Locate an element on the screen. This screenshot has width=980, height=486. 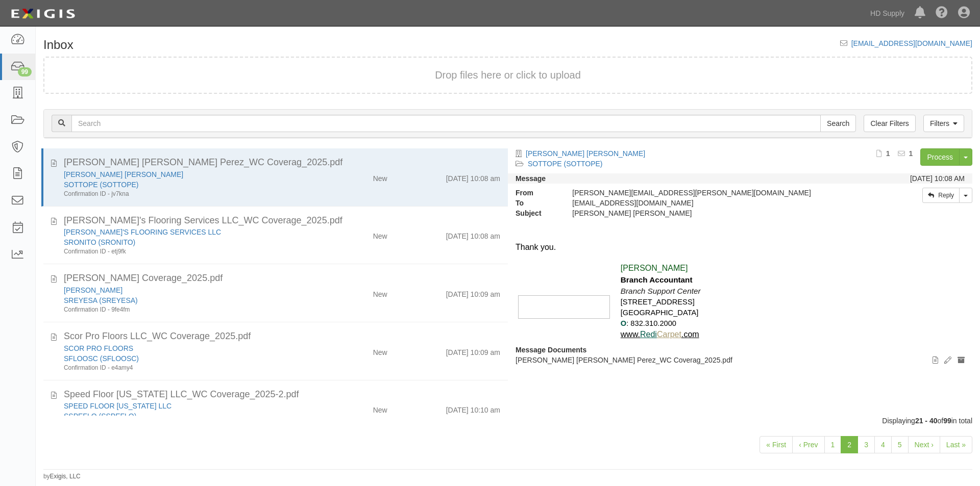
div: SFLOOSC (SFLOOSC) is located at coordinates (187, 358).